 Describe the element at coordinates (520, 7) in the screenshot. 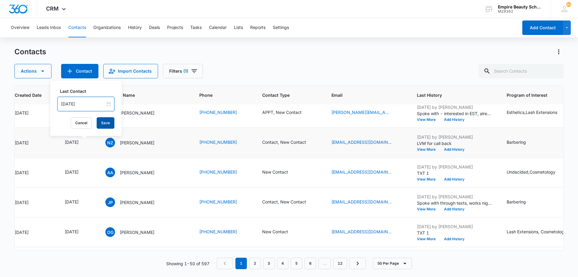

I see `div: account name` at that location.